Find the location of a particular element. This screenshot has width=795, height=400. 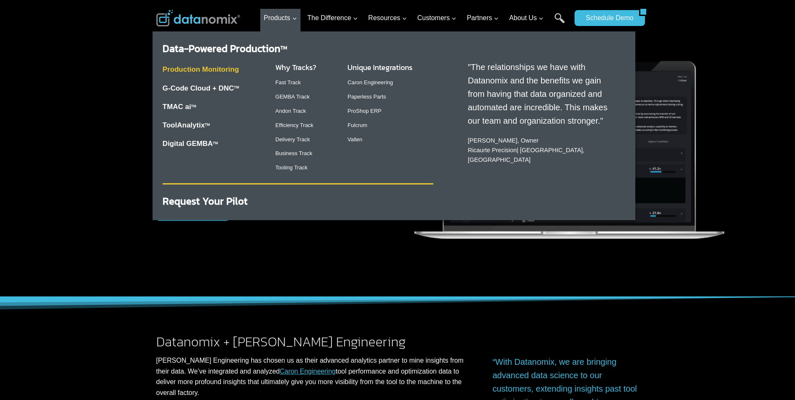

a: Fulcrum is located at coordinates (357, 125).